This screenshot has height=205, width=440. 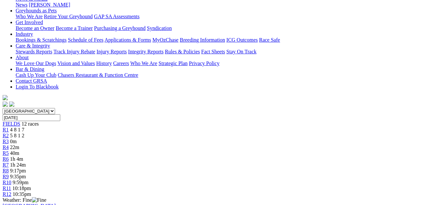 What do you see at coordinates (18, 171) in the screenshot?
I see `span: 9:17pm` at bounding box center [18, 171].